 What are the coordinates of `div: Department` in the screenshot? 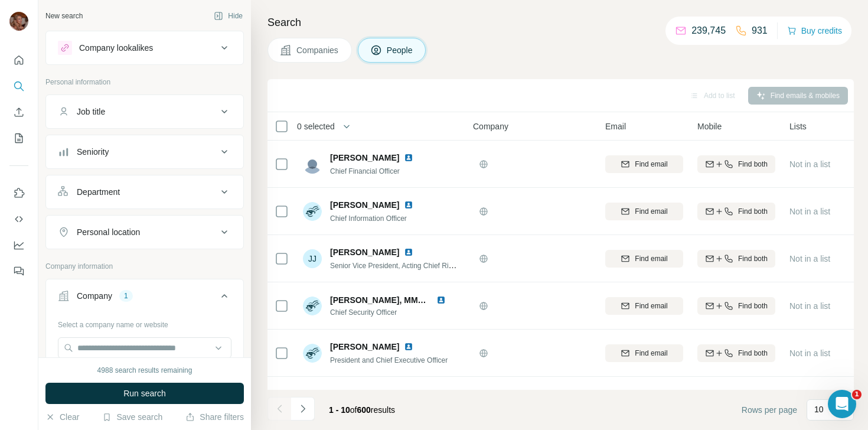 It's located at (98, 192).